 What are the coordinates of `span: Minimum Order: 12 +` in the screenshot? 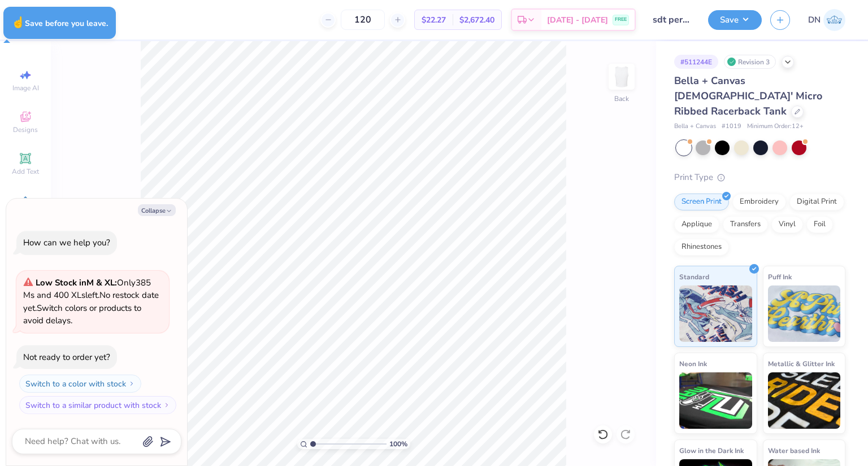 It's located at (775, 127).